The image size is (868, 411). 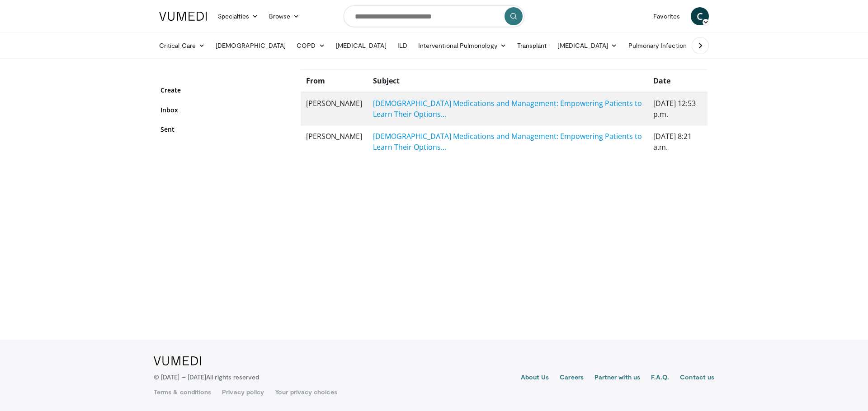 I want to click on a: Careers, so click(x=571, y=378).